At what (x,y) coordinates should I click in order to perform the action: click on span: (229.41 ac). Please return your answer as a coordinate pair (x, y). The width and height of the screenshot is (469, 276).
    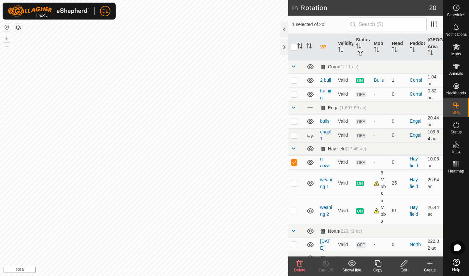
    Looking at the image, I should click on (350, 231).